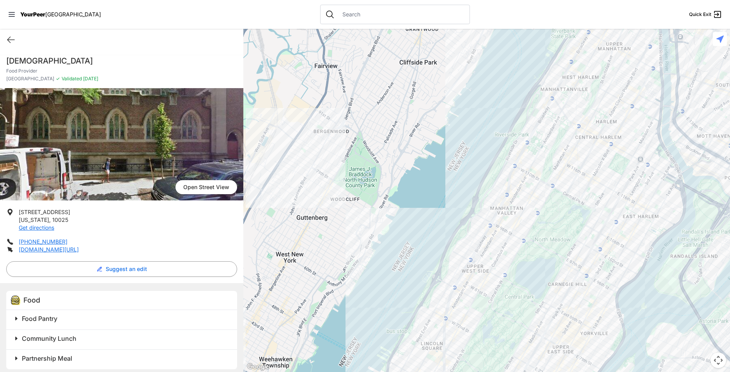 The height and width of the screenshot is (372, 730). I want to click on span: Suggest an edit, so click(126, 269).